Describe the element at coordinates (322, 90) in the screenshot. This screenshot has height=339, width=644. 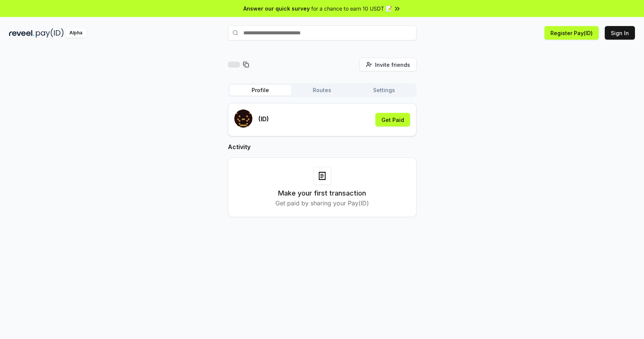
I see `button: Routes` at that location.